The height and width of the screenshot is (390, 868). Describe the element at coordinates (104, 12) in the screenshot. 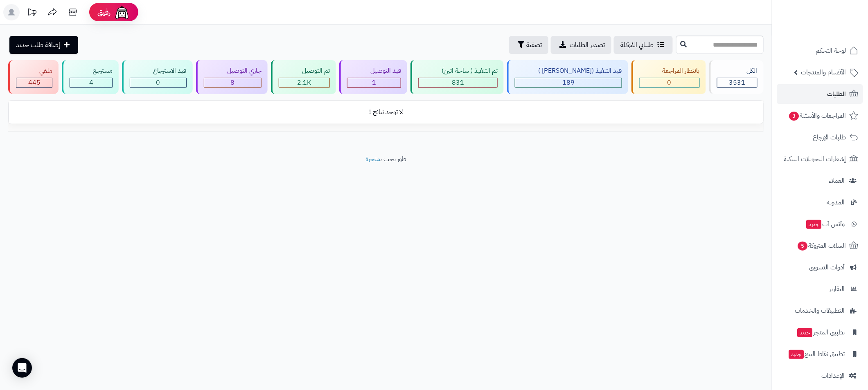

I see `span: رفيق` at that location.